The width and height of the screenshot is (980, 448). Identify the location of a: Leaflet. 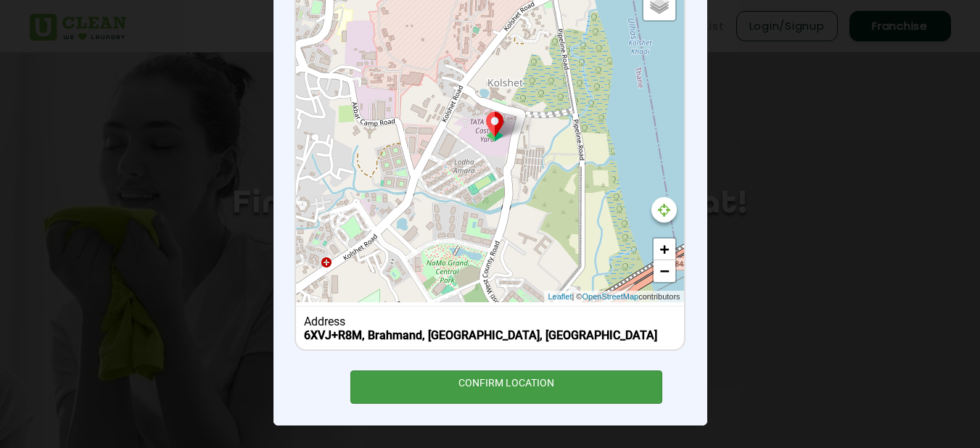
(560, 297).